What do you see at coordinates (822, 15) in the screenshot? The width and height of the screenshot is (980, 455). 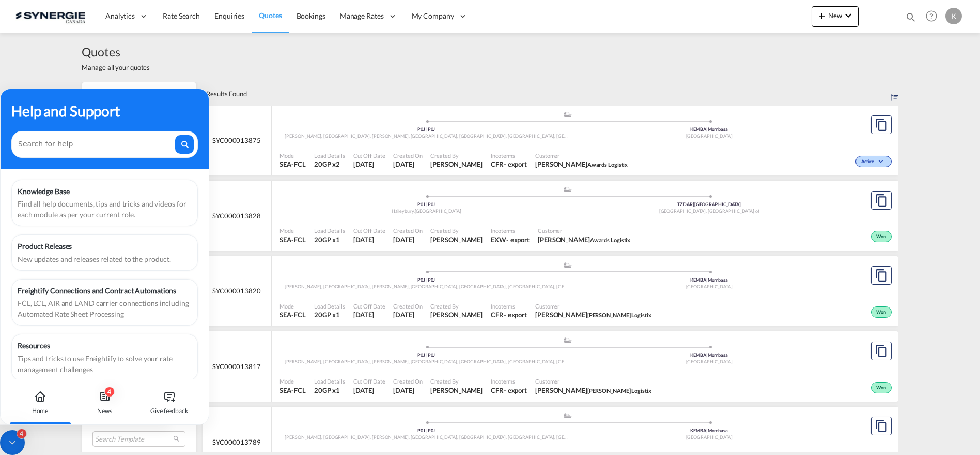 I see `md-icon: icon-plus 400-fg` at bounding box center [822, 15].